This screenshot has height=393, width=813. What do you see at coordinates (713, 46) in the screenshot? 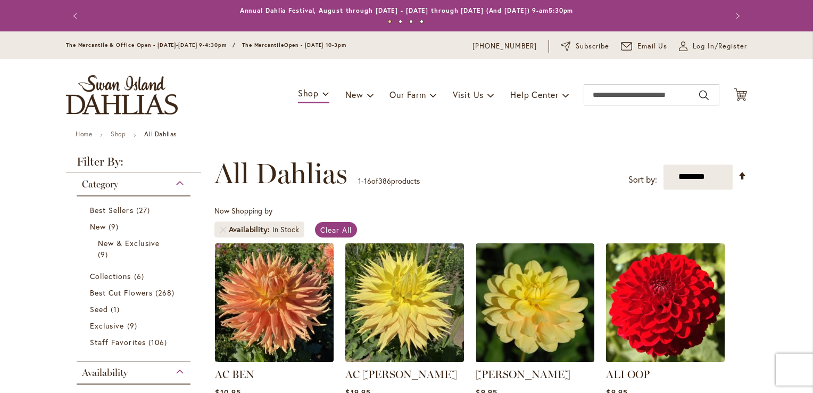
I see `a: Log In/Register` at bounding box center [713, 46].